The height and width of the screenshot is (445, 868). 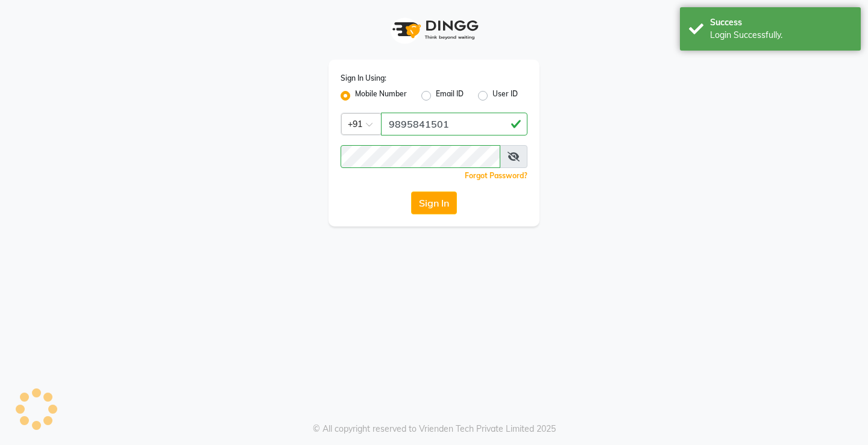 I want to click on label: Sign In Using:, so click(x=363, y=78).